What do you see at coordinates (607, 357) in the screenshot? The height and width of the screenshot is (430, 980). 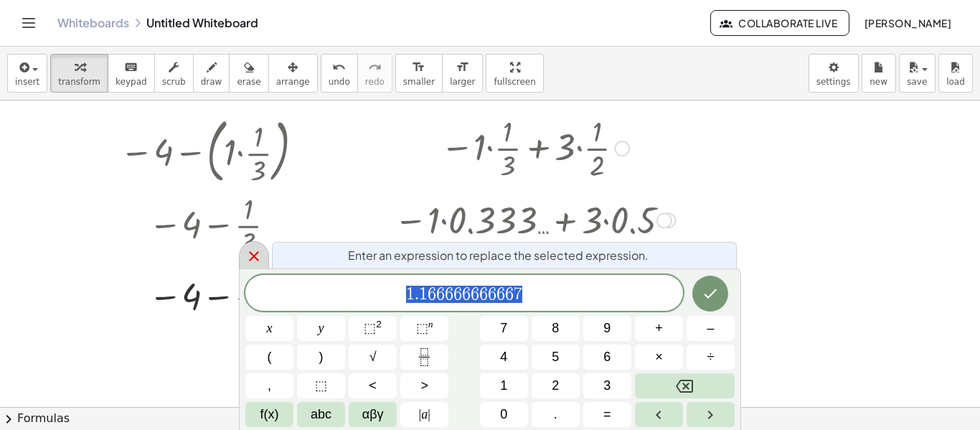 I see `button: 6` at bounding box center [607, 357].